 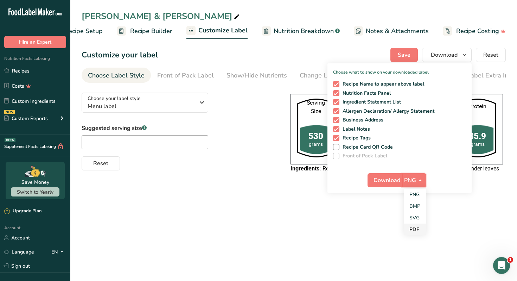 What do you see at coordinates (411, 168) in the screenshot?
I see `span: Red Tomatoes, Peas, Ground Beef, White Rice, Carrots, Coriander leaves` at bounding box center [411, 168].